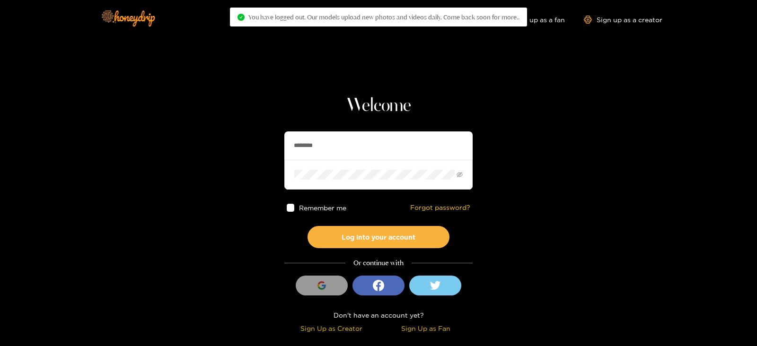 Image resolution: width=757 pixels, height=346 pixels. Describe the element at coordinates (532, 19) in the screenshot. I see `a: Sign up as a fan` at that location.